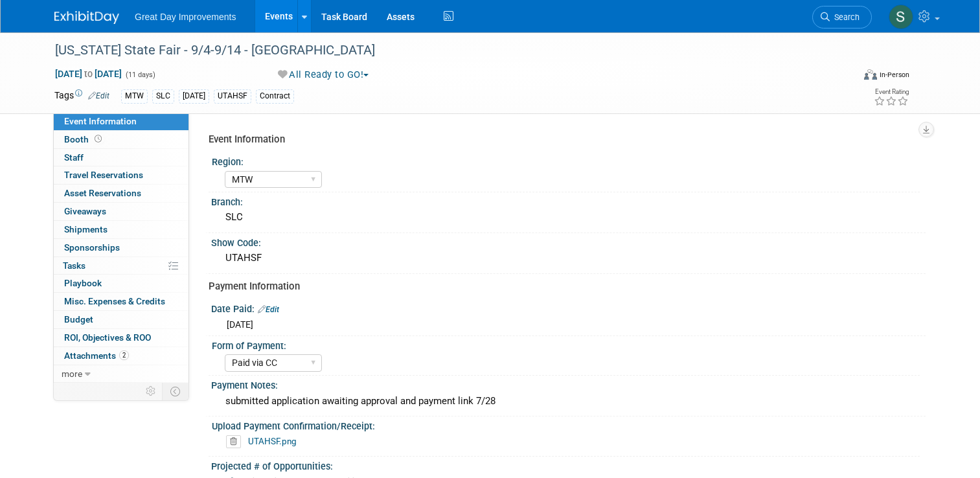  What do you see at coordinates (324, 75) in the screenshot?
I see `button: All Ready to GO!` at bounding box center [324, 75].